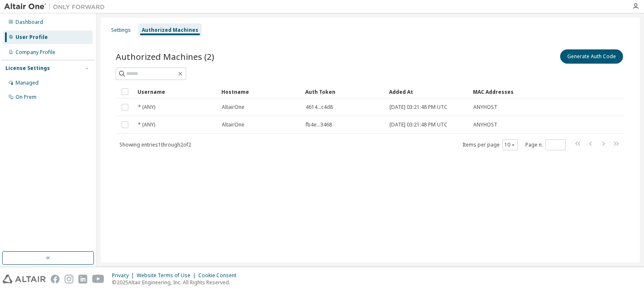 This screenshot has width=644, height=291. I want to click on div: User Profile, so click(31, 37).